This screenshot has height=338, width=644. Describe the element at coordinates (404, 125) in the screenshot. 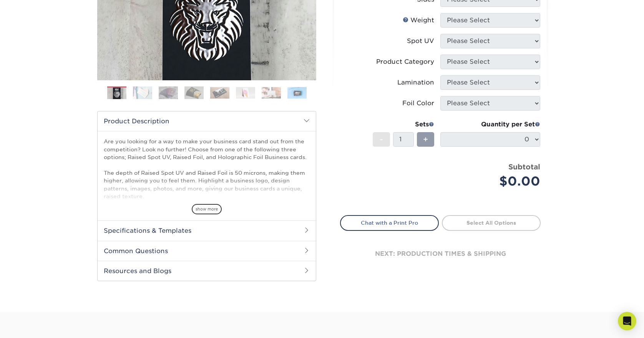

I see `div: Sets` at that location.